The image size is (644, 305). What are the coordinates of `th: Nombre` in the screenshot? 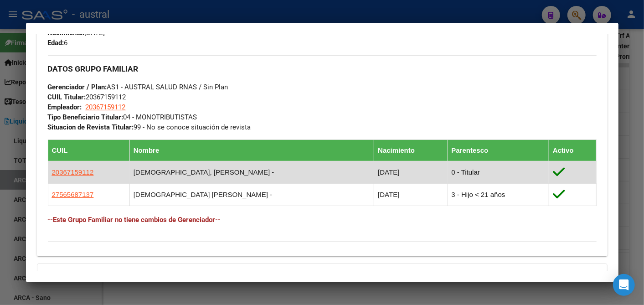 It's located at (252, 150).